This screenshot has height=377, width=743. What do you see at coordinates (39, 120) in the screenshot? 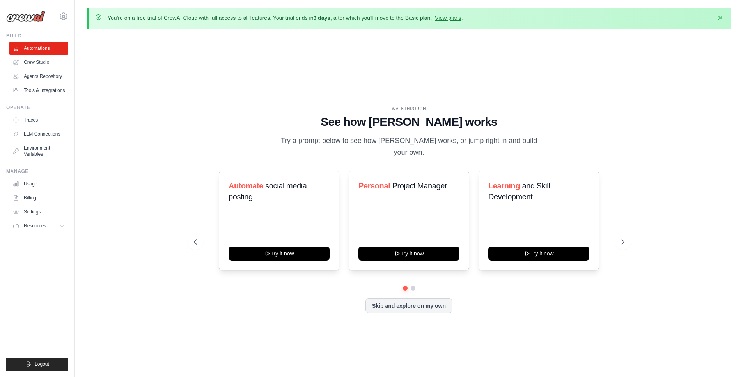
I see `a: Traces` at bounding box center [39, 120].